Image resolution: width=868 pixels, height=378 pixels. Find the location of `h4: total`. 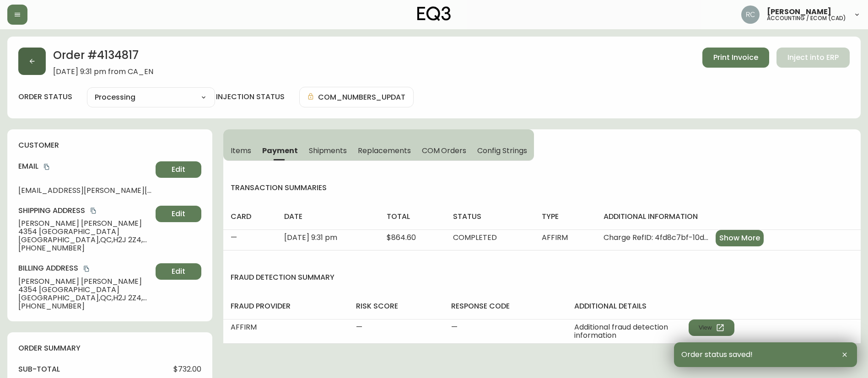

h4: total is located at coordinates (412, 217).